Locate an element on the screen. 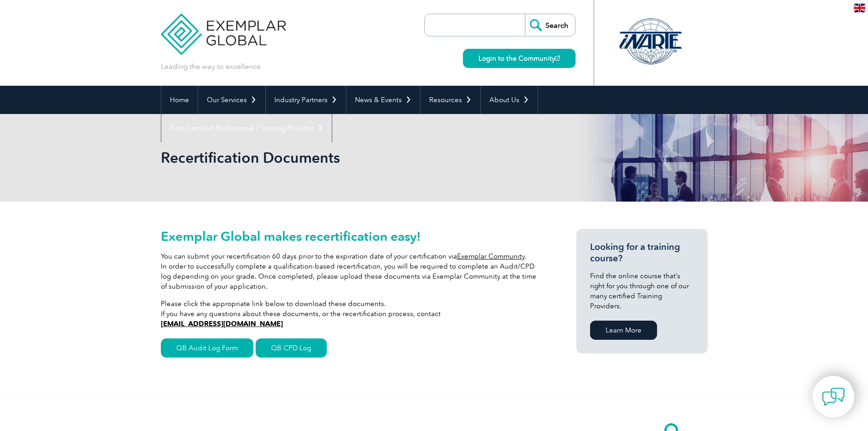  a: Industry Partners is located at coordinates (306, 100).